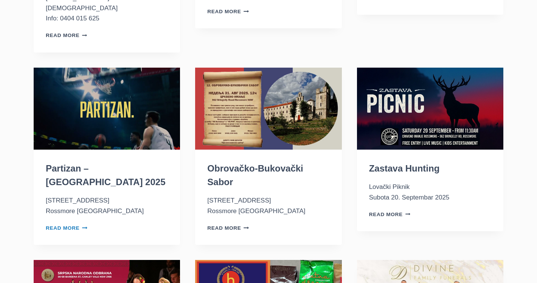 This screenshot has height=283, width=537. Describe the element at coordinates (107, 109) in the screenshot. I see `a: Partizan – Australia 2025` at that location.